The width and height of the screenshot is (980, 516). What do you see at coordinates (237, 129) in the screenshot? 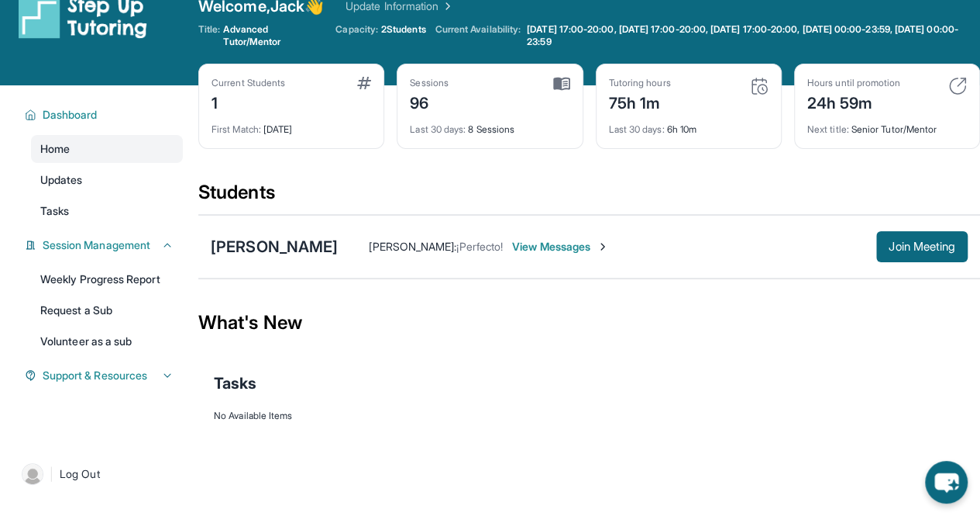
I see `span: First Match :` at bounding box center [237, 129].